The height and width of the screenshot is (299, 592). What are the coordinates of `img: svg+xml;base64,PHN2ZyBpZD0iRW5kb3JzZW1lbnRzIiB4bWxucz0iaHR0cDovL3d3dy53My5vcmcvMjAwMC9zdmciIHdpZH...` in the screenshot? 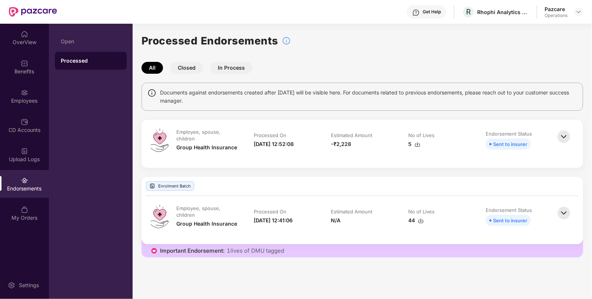 It's located at (24, 180).